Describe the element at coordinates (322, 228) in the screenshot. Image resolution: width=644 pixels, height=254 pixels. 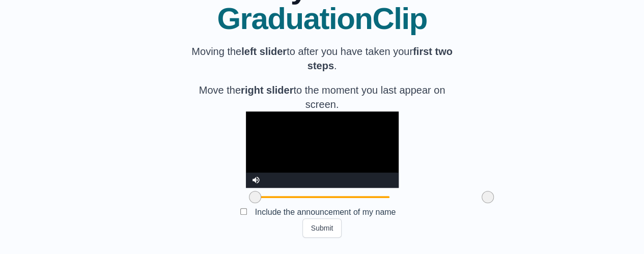
I see `button: Submit` at that location.